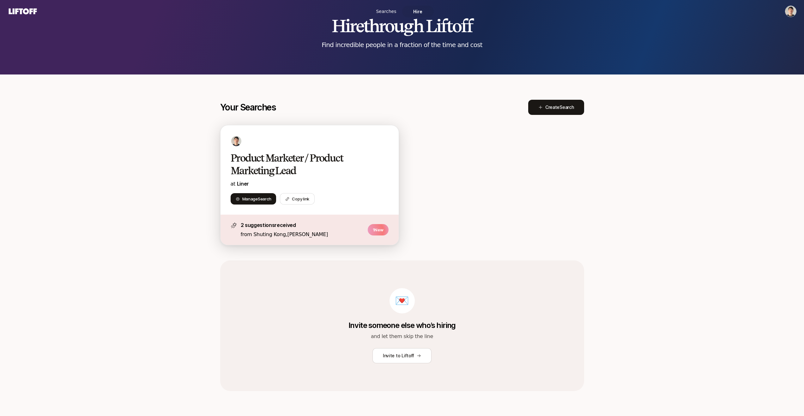  What do you see at coordinates (418, 11) in the screenshot?
I see `span: Hire` at bounding box center [418, 11].